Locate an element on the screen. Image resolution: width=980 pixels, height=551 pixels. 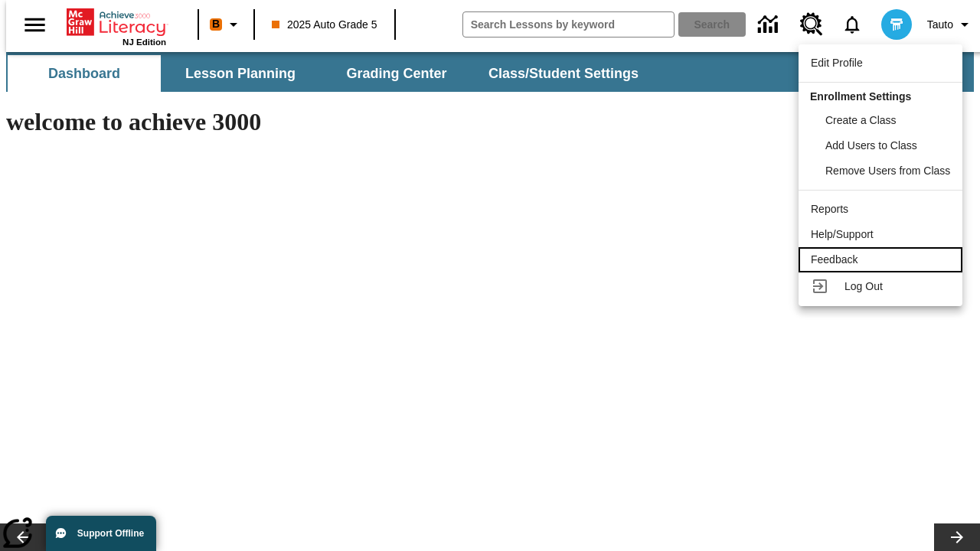
span: Log Out is located at coordinates (863, 286).